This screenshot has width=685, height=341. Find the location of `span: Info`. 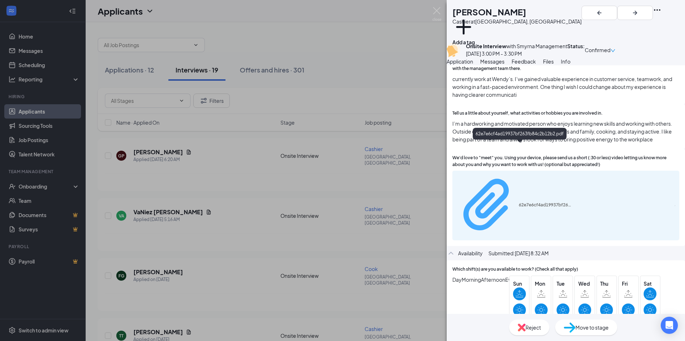

span: Info is located at coordinates (566, 61).